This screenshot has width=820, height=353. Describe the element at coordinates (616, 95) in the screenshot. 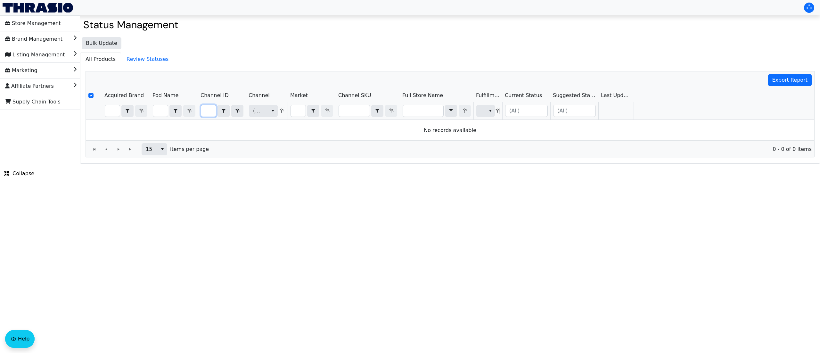

I see `span: Last Update` at that location.